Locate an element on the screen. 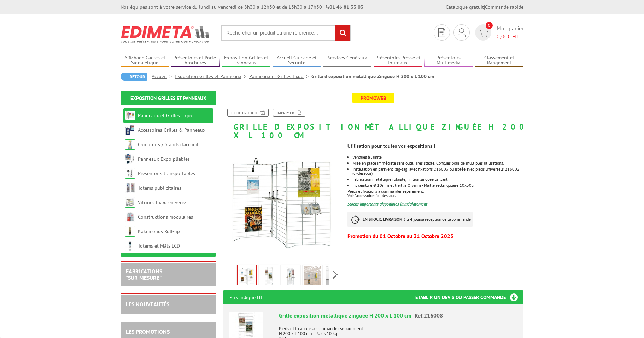 Image resolution: width=644 pixels, height=338 pixels. span: 0 is located at coordinates (489, 26).